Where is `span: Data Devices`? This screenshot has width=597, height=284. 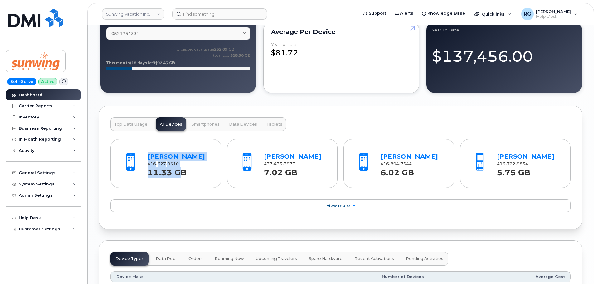
span: Data Devices is located at coordinates (243, 124).